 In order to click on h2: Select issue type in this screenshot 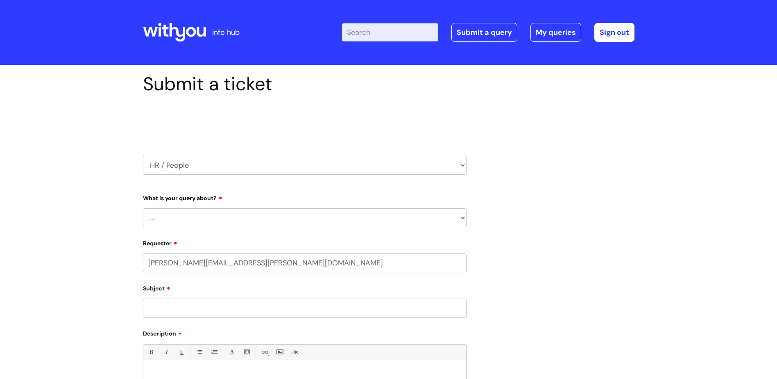, I will do `click(305, 121)`.